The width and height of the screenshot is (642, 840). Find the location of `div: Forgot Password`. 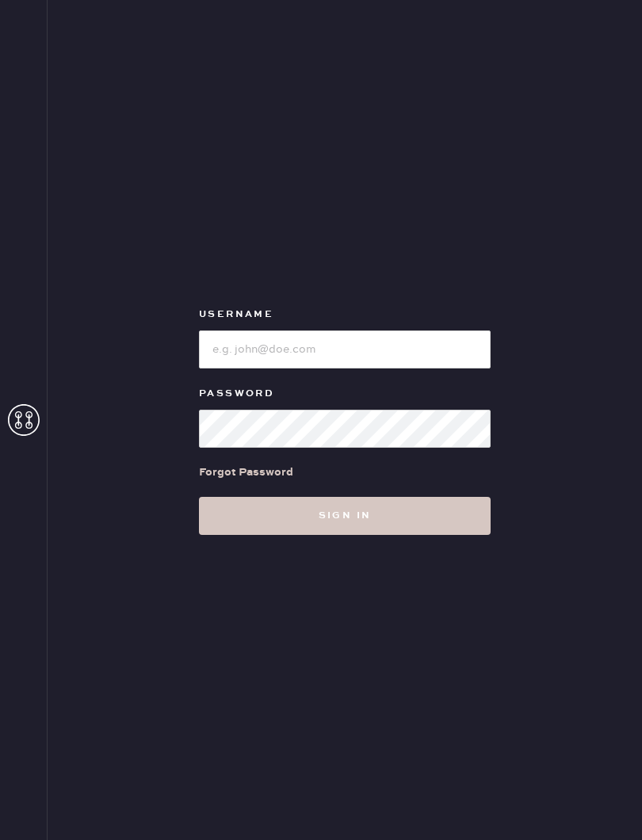

div: Forgot Password is located at coordinates (246, 472).